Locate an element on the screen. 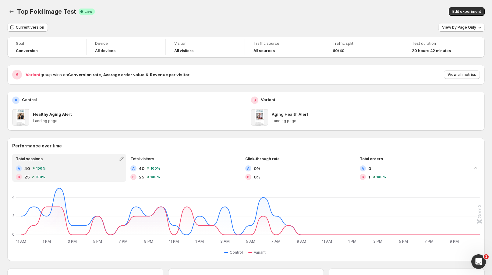 The image size is (492, 275). text: 9 AM is located at coordinates (301, 241).